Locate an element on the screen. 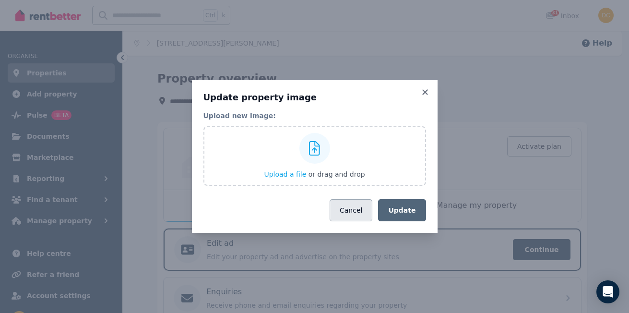 This screenshot has height=313, width=629. button: Update is located at coordinates (401, 210).